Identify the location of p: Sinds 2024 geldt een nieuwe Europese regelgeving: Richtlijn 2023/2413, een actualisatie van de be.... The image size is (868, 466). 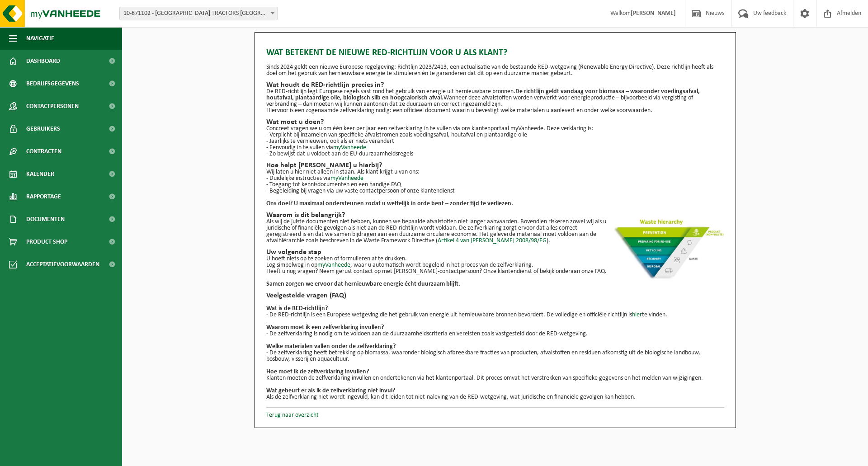
(495, 71).